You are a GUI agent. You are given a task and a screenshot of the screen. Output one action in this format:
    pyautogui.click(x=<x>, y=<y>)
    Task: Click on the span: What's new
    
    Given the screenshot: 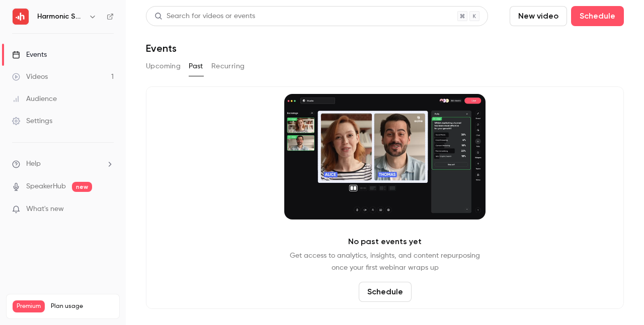 What is the action you would take?
    pyautogui.click(x=45, y=209)
    